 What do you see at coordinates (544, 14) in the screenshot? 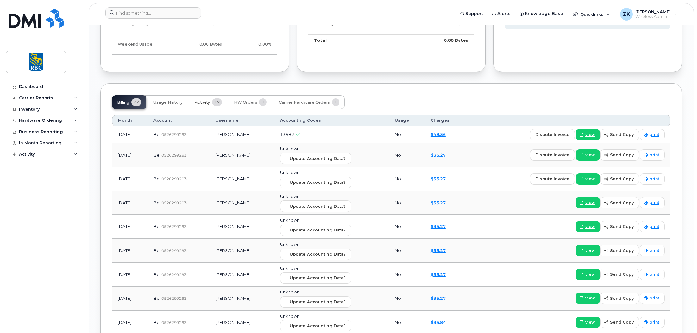
I see `span: Knowledge Base` at bounding box center [544, 14].